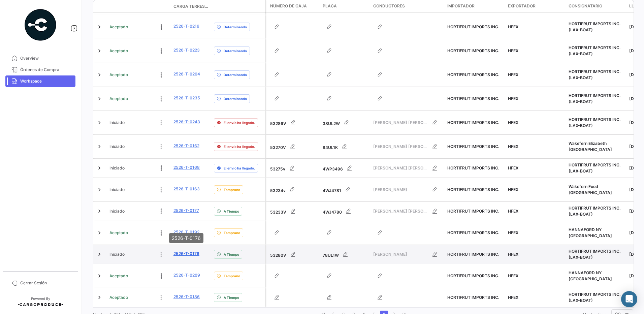 This screenshot has height=314, width=644. I want to click on span: Carga Terrestre #, so click(191, 6).